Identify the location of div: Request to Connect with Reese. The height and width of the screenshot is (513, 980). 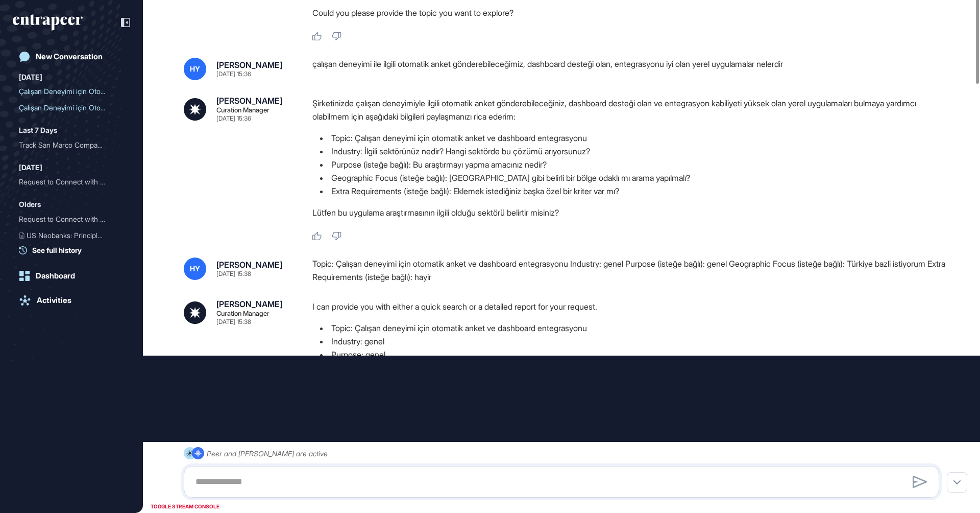
(71, 219).